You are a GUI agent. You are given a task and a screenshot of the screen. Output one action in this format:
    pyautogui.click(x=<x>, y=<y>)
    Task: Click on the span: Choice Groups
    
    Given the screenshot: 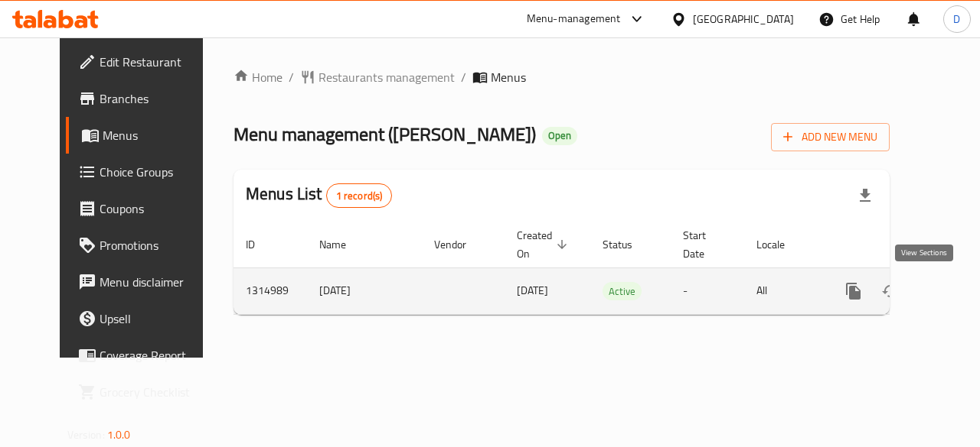 What is the action you would take?
    pyautogui.click(x=155, y=172)
    